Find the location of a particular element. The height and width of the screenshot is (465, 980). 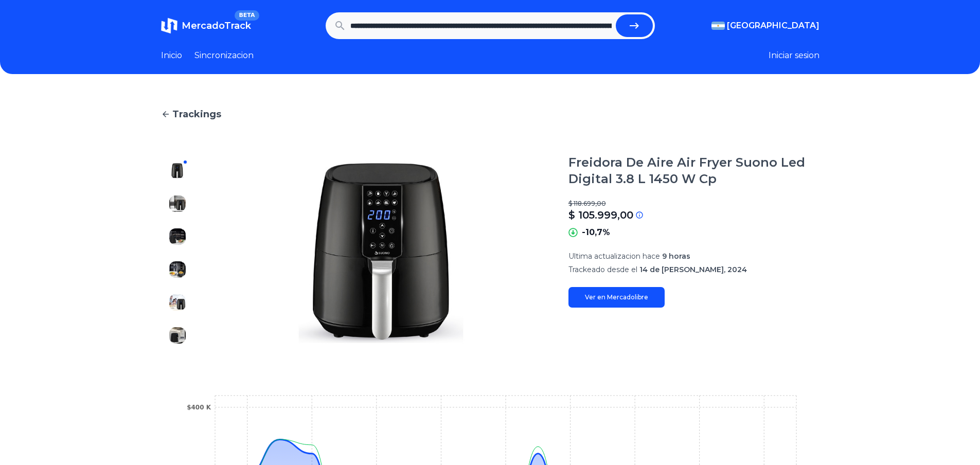

p: -10,7% is located at coordinates (596, 232).